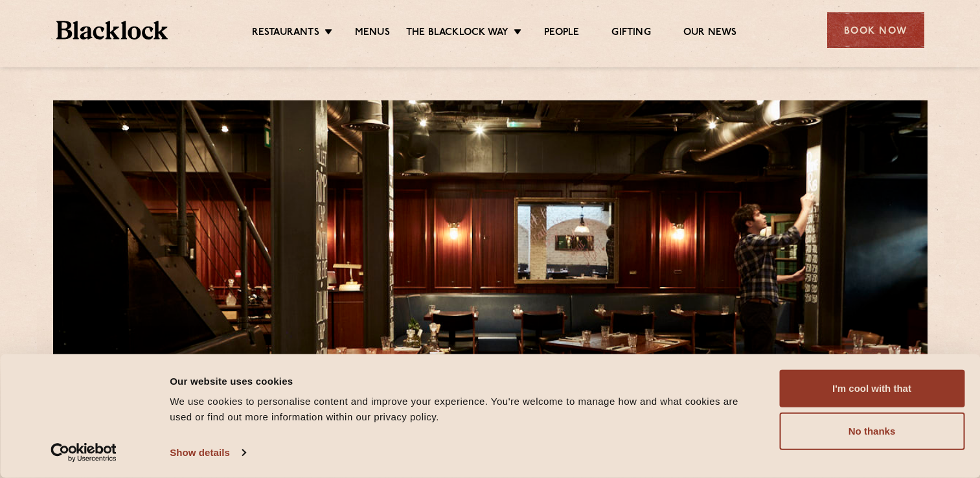 Image resolution: width=980 pixels, height=478 pixels. What do you see at coordinates (460, 381) in the screenshot?
I see `div: Our website uses cookies` at bounding box center [460, 381].